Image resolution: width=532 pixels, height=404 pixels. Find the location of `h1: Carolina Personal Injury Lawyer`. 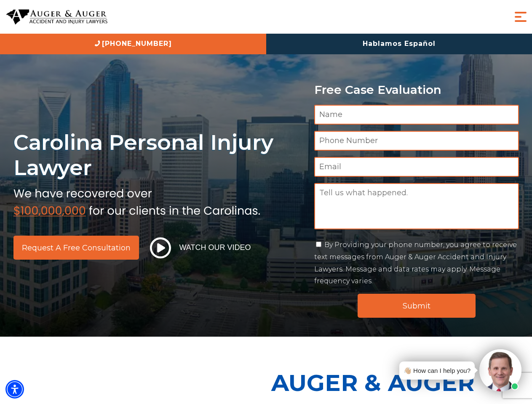

h1: Carolina Personal Injury Lawyer is located at coordinates (159, 155).